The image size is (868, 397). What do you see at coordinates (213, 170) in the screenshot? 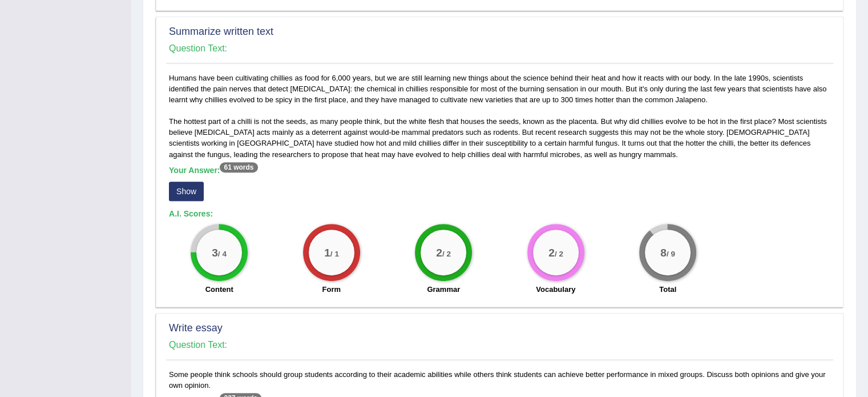
I see `b: Your Answer:` at bounding box center [213, 170].